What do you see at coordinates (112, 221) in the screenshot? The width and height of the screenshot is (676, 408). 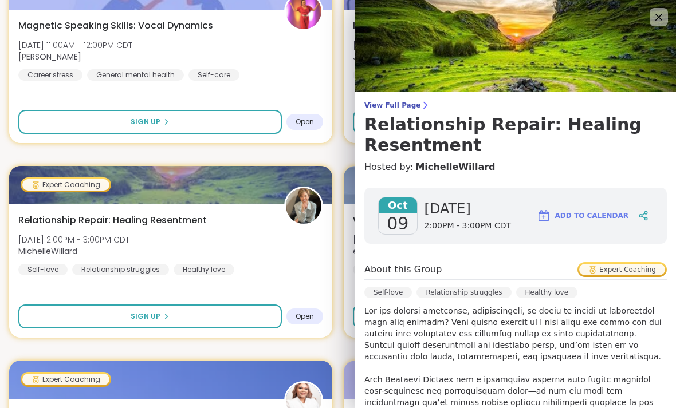 I see `span: Relationship Repair: Healing Resentment` at bounding box center [112, 221].